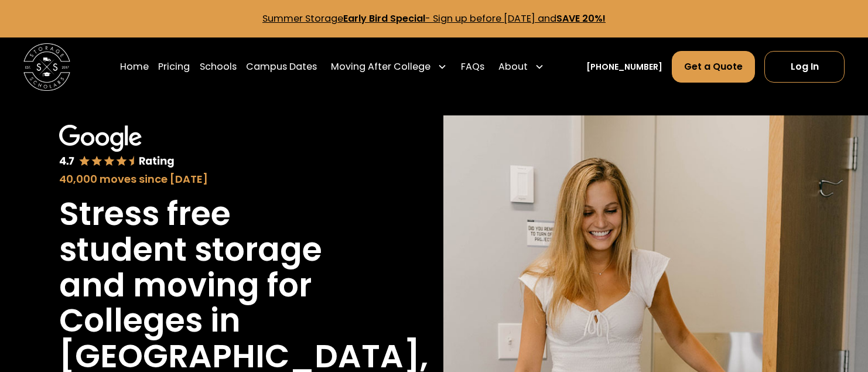  What do you see at coordinates (714, 67) in the screenshot?
I see `a: Get a Quote` at bounding box center [714, 67].